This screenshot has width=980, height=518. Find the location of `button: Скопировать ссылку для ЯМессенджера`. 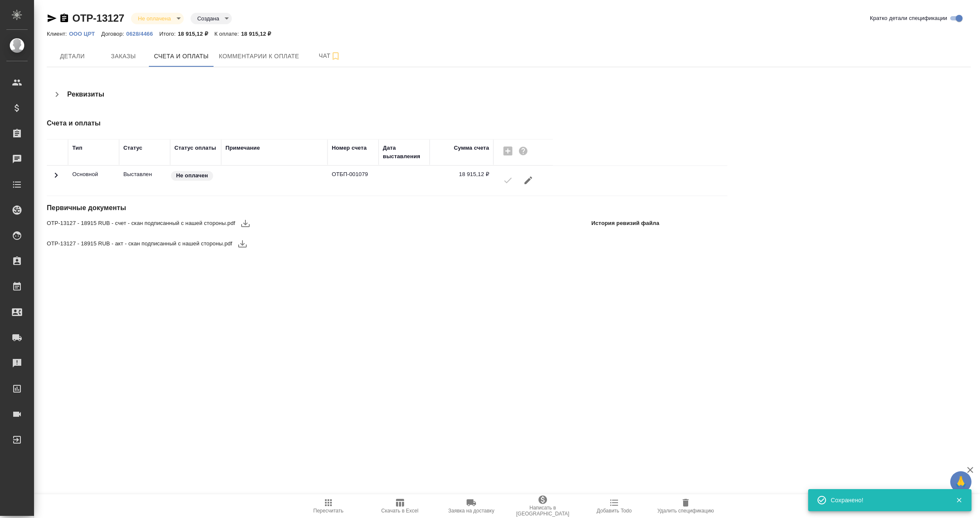

button: Скопировать ссылку для ЯМессенджера is located at coordinates (52, 19).